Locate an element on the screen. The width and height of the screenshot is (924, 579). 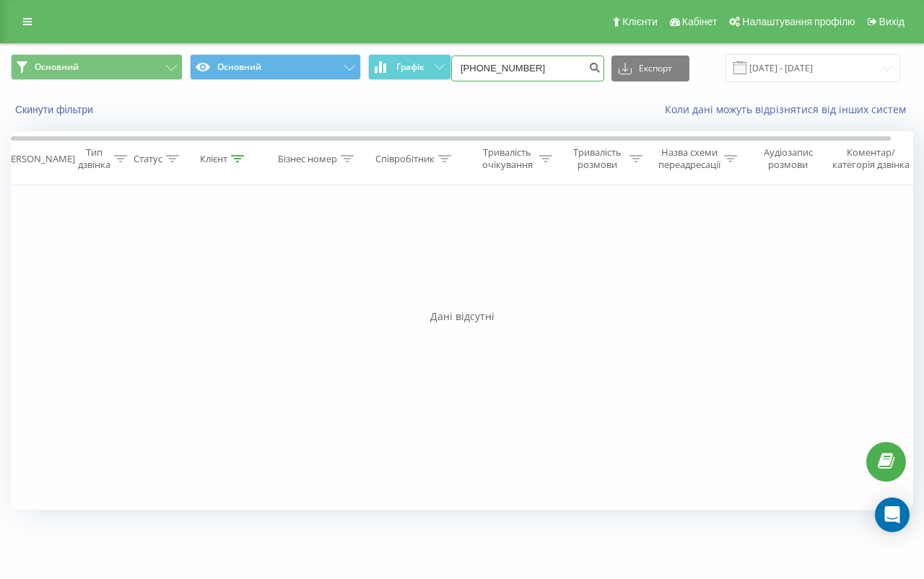
div: Статус is located at coordinates (148, 158).